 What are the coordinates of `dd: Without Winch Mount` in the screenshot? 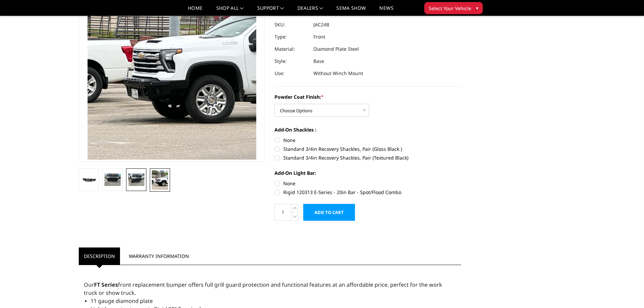 It's located at (338, 73).